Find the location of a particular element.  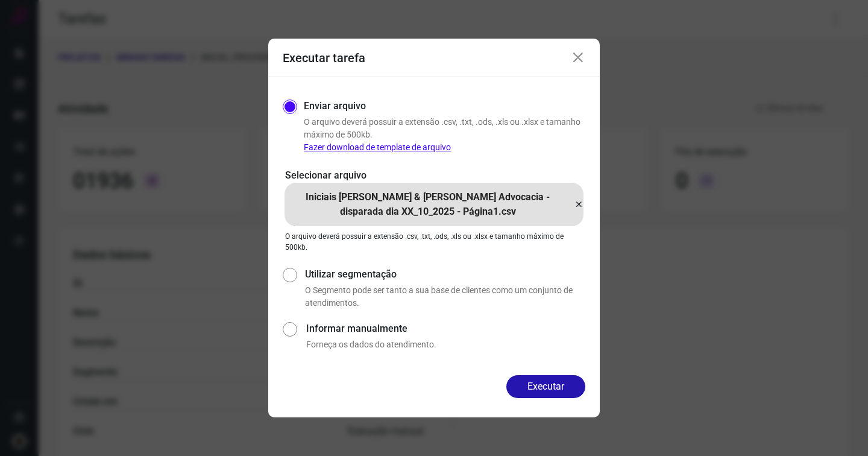

p: O Segmento pode ser tanto a sua base de clientes como um conjunto de atendimentos. is located at coordinates (445, 297).